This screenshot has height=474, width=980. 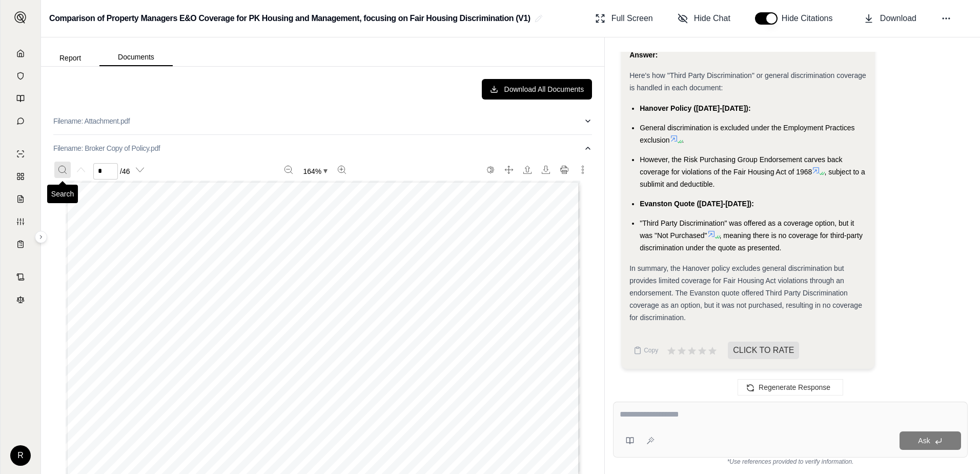 What do you see at coordinates (136, 58) in the screenshot?
I see `button: Documents` at bounding box center [136, 58].